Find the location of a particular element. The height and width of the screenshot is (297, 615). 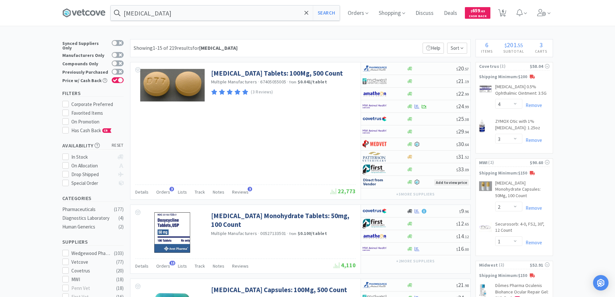

span: 30 is located at coordinates (462, 144).